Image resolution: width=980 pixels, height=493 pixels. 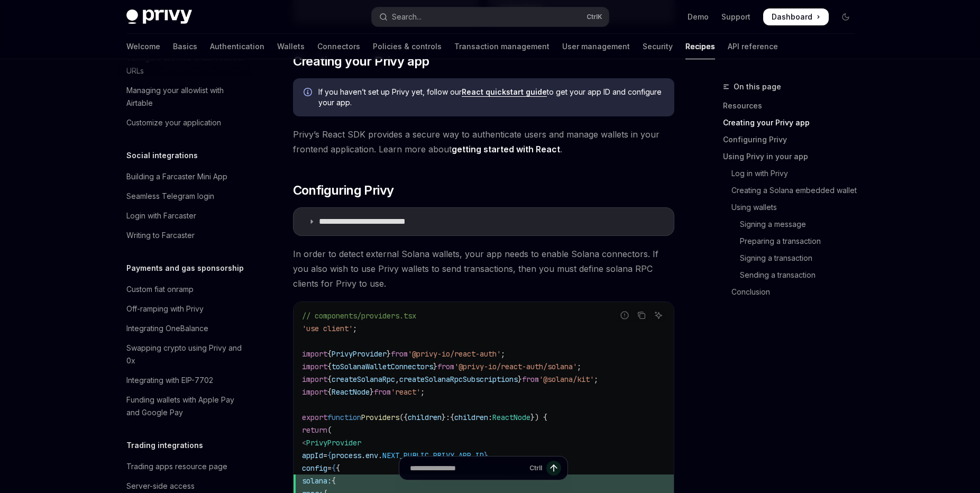 I want to click on a: Managing your allowlist with Airtable, so click(x=185, y=97).